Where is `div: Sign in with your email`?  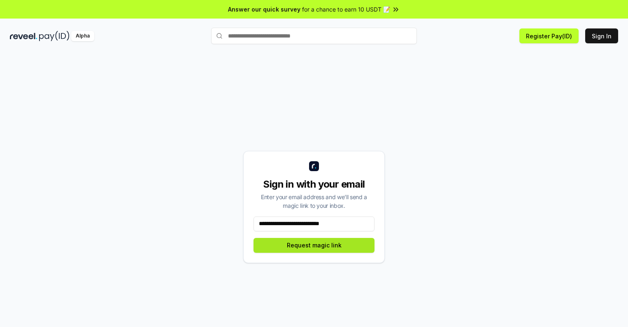
div: Sign in with your email is located at coordinates (314, 184).